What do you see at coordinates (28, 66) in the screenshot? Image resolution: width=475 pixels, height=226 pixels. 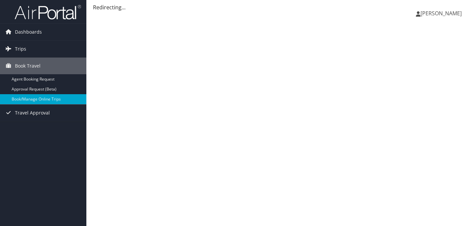 I see `span: Book Travel` at bounding box center [28, 66].